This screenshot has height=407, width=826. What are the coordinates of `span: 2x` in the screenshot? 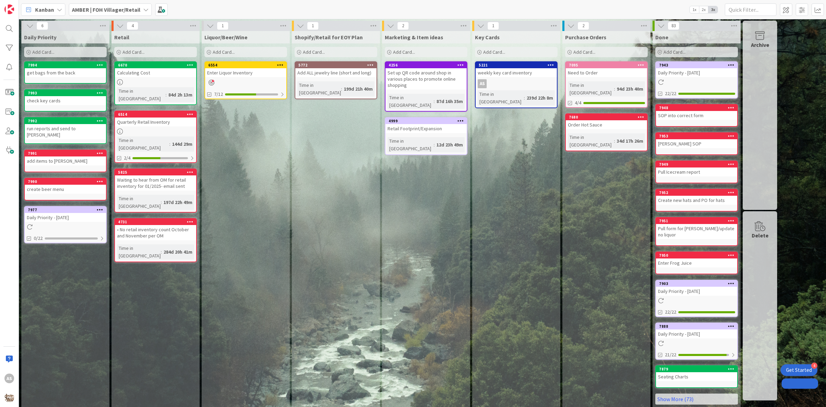 It's located at (704, 10).